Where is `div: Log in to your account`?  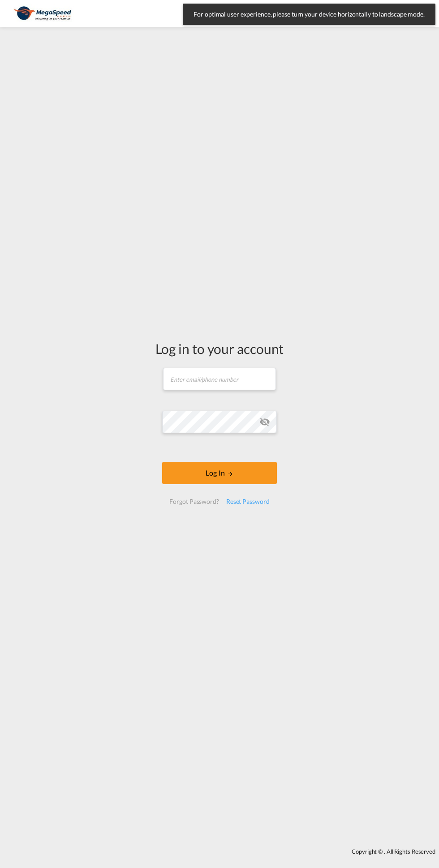
div: Log in to your account is located at coordinates (219, 349).